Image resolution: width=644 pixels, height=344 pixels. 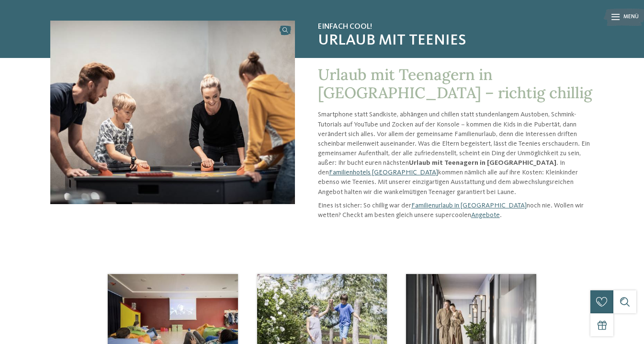 What do you see at coordinates (456, 152) in the screenshot?
I see `p: Smartphone statt Sandkiste, abhängen und chillen statt stundenlangem Austoben, Schmink-Tutorials ...` at bounding box center [456, 152].